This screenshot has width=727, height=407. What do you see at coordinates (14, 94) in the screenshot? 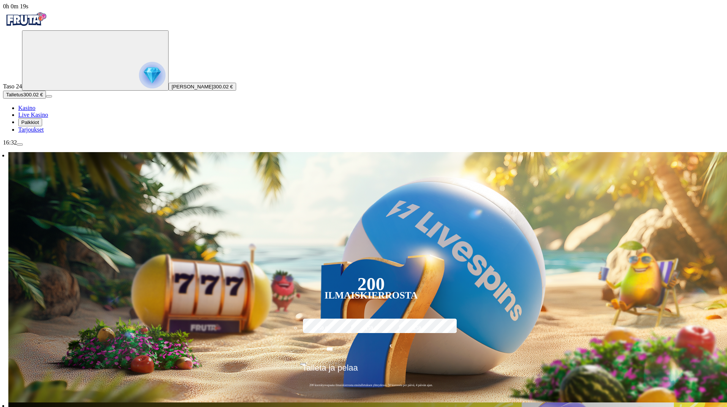
I see `span: Talletus` at bounding box center [14, 94].